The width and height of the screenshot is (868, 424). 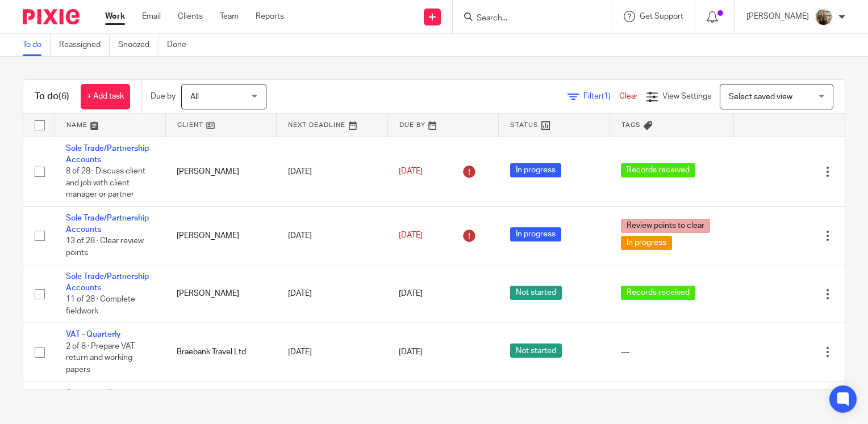 What do you see at coordinates (84, 45) in the screenshot?
I see `a: Reassigned` at bounding box center [84, 45].